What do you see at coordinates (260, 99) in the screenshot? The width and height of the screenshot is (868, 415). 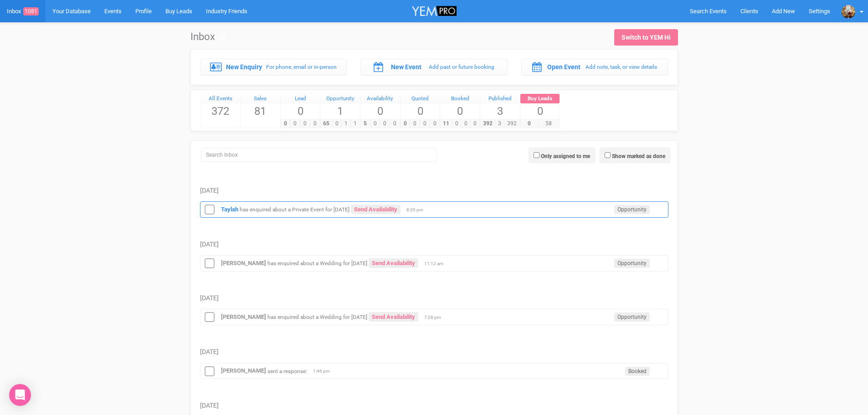 I see `div: Sales` at bounding box center [260, 99].